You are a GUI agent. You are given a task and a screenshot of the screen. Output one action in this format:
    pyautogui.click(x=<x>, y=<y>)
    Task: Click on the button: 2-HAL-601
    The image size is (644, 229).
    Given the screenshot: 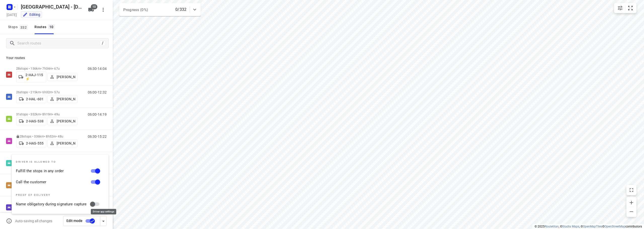 What is the action you would take?
    pyautogui.click(x=31, y=99)
    